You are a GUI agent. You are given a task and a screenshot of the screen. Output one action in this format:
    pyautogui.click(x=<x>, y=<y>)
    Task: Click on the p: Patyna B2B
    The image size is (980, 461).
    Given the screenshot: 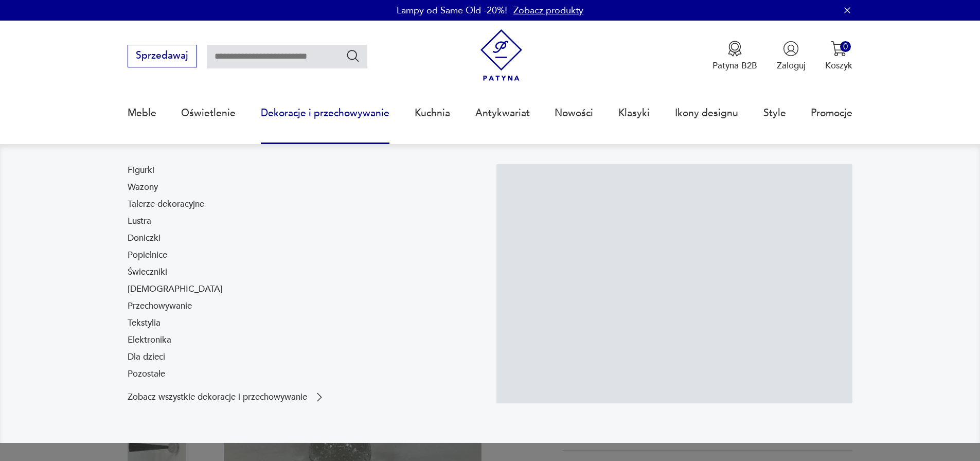 What is the action you would take?
    pyautogui.click(x=735, y=65)
    